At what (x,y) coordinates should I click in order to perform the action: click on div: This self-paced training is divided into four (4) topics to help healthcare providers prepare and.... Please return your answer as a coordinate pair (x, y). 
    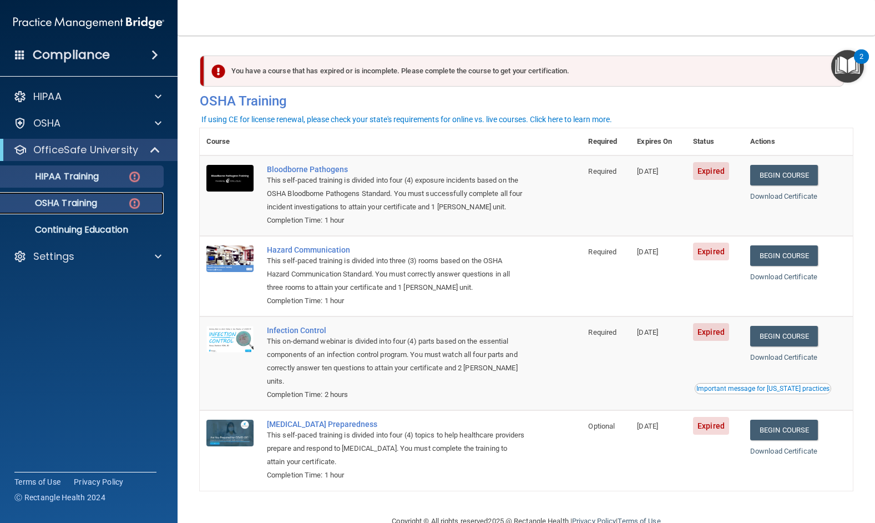
    Looking at the image, I should click on (396, 448).